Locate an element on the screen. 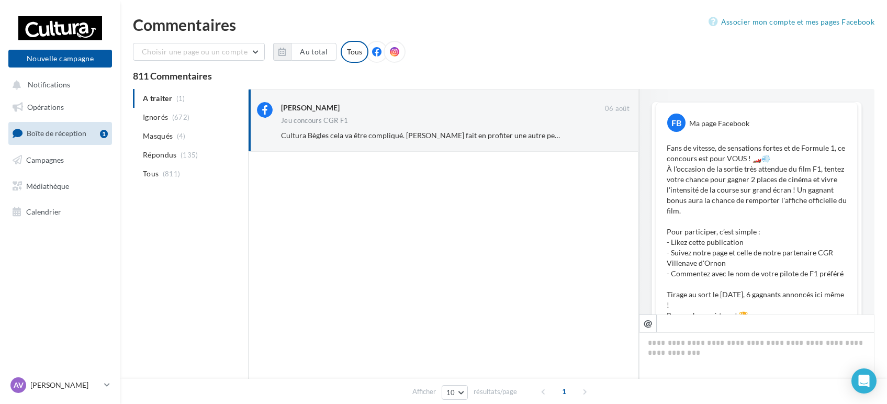  span: (4) is located at coordinates (181, 136).